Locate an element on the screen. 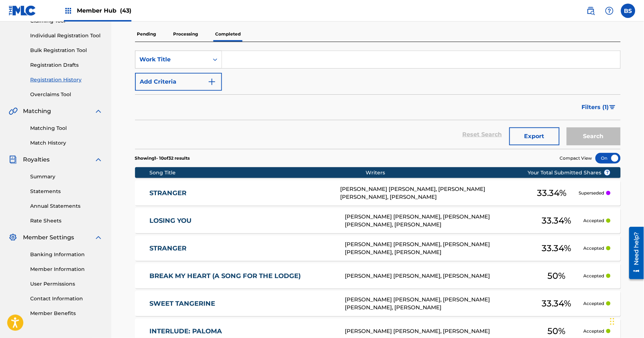  a: BREAK MY HEART (A SONG FOR THE LODGE) is located at coordinates (242, 276).